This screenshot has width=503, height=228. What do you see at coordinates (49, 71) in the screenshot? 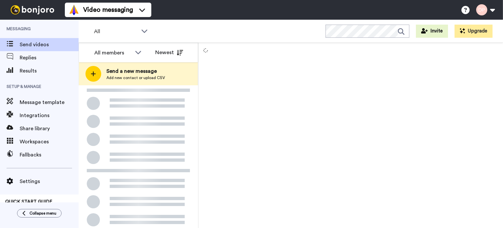
I see `span: Results` at bounding box center [49, 71].